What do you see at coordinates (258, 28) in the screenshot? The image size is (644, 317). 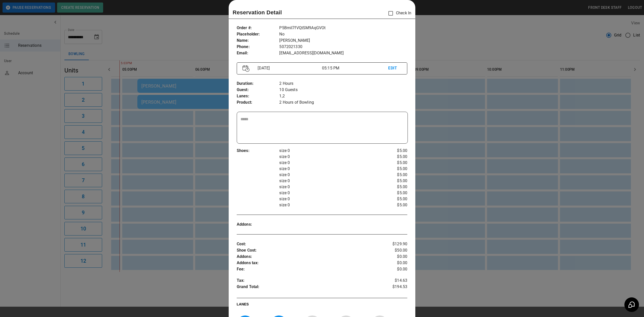 I see `p: Order # :` at bounding box center [258, 28].